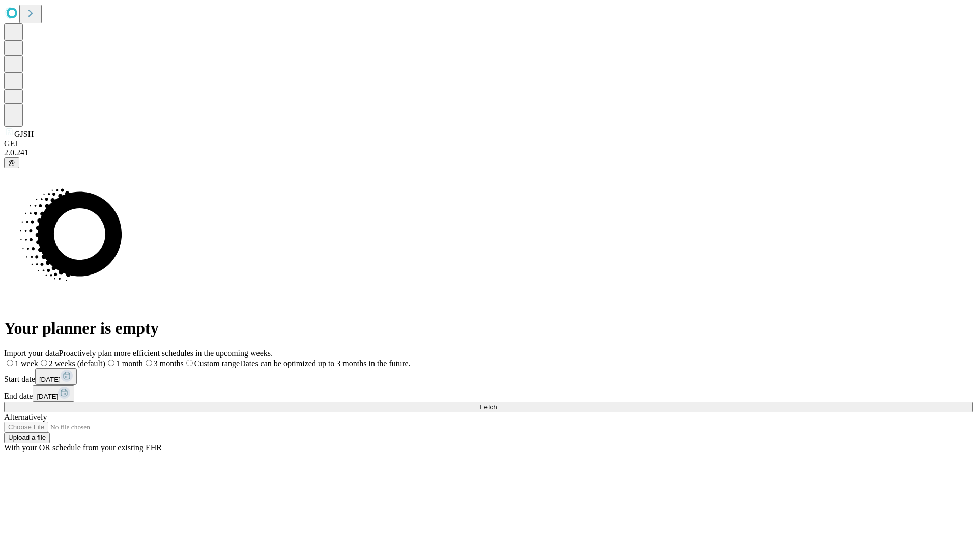  What do you see at coordinates (129, 363) in the screenshot?
I see `span: 1 month` at bounding box center [129, 363].